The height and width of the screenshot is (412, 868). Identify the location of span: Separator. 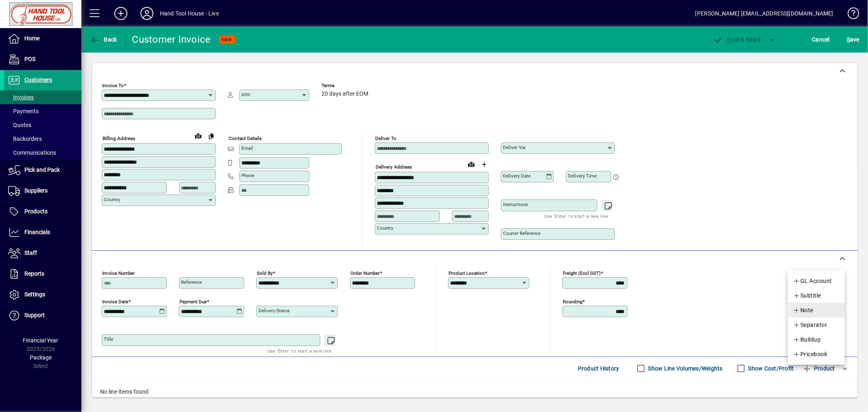
(810, 325).